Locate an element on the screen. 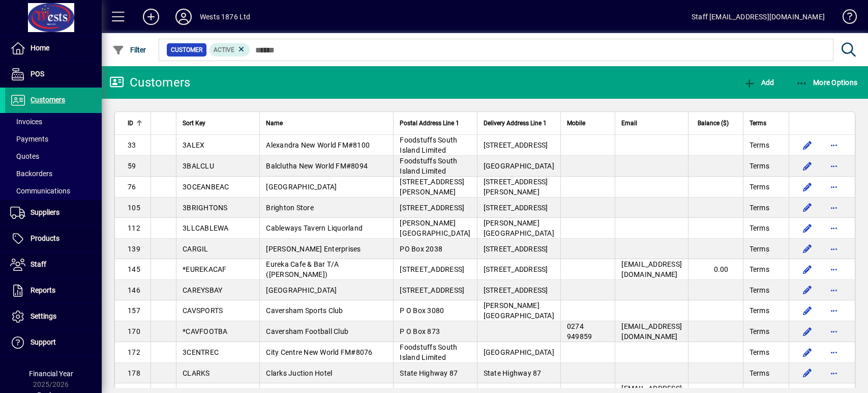 The height and width of the screenshot is (393, 868). span: 3CENTREC is located at coordinates (201, 353).